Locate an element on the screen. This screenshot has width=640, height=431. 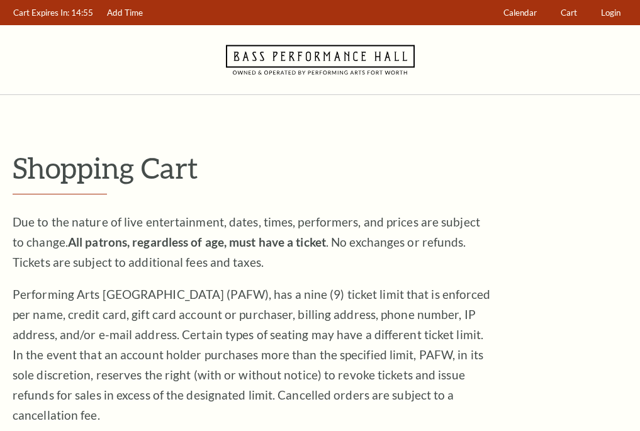
a: Cart is located at coordinates (569, 13).